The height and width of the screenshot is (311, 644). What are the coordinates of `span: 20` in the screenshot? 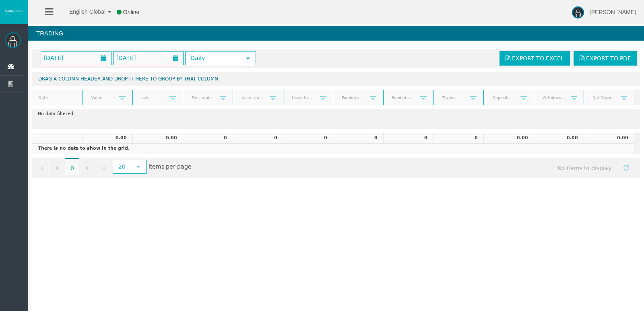 It's located at (122, 167).